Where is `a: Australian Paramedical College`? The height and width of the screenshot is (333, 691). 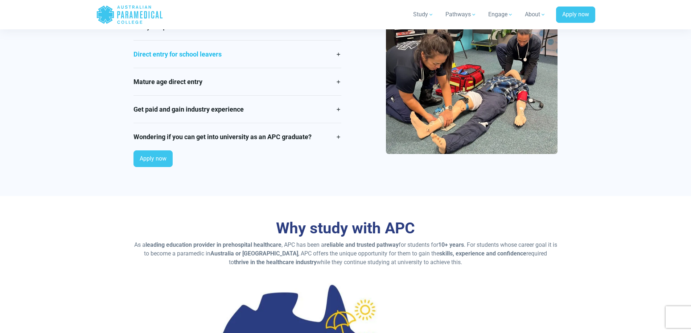
a: Australian Paramedical College is located at coordinates (129, 14).